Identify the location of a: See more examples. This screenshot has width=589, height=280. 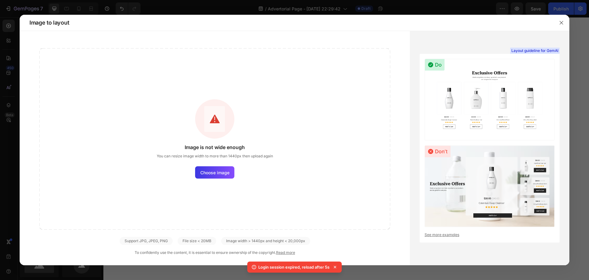
(490, 234).